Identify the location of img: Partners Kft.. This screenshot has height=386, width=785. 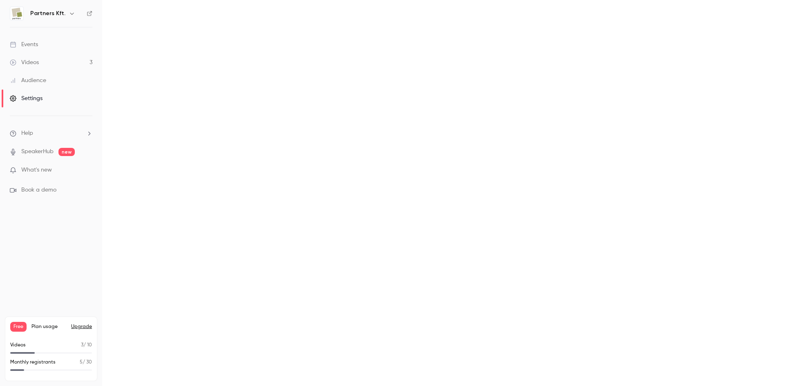
(17, 13).